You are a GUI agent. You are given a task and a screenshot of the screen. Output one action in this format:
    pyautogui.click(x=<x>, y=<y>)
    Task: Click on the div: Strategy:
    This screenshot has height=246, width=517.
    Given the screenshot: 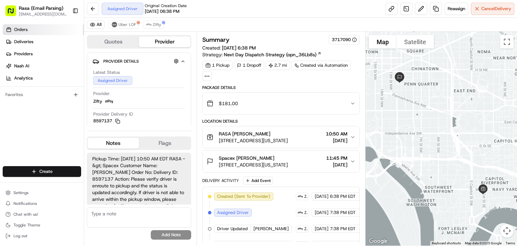 What is the action you would take?
    pyautogui.click(x=262, y=55)
    